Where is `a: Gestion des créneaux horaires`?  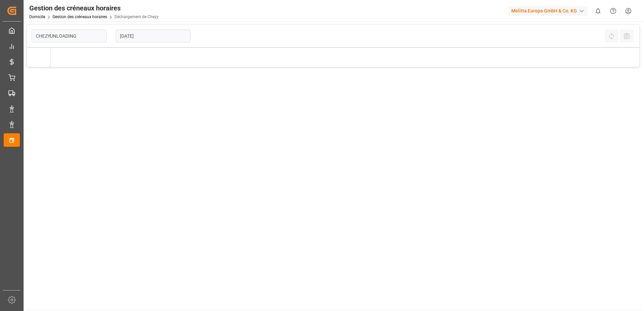
a: Gestion des créneaux horaires is located at coordinates (80, 16).